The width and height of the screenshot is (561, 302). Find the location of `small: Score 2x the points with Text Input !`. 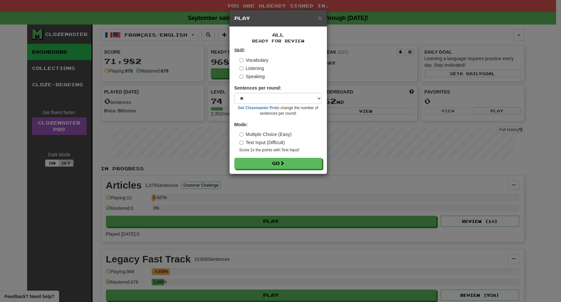

small: Score 2x the points with Text Input ! is located at coordinates (280, 150).